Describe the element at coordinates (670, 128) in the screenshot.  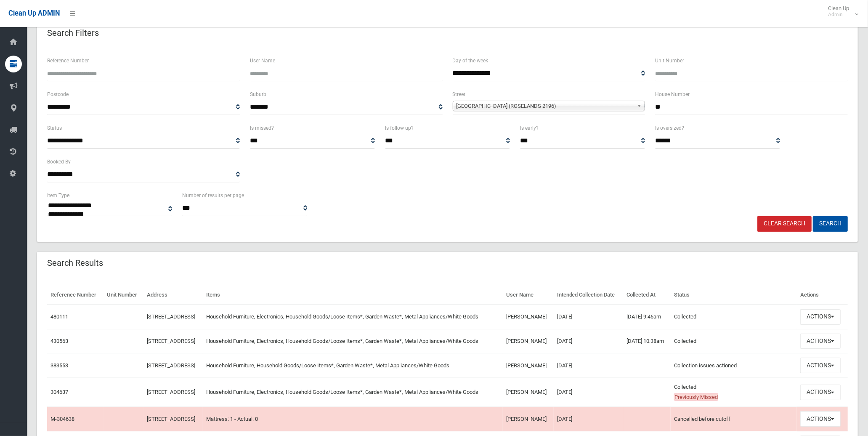
I see `label: Is oversized?` at that location.